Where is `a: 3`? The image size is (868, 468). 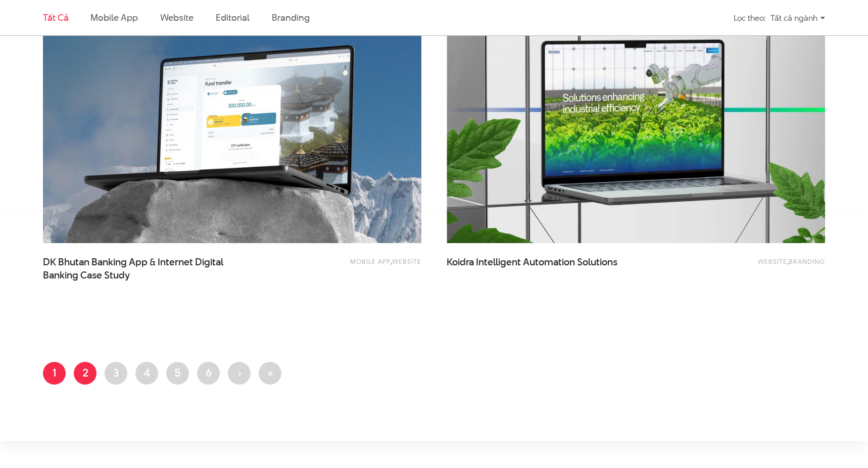 a: 3 is located at coordinates (116, 373).